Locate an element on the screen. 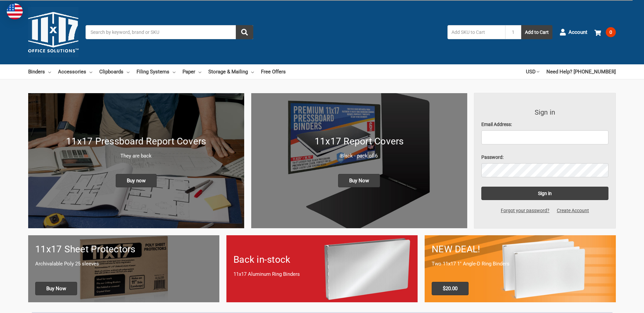  a: Filing Systems is located at coordinates (156, 72).